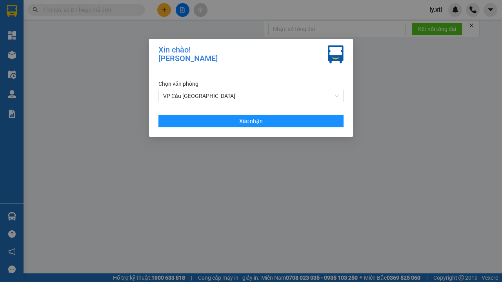  What do you see at coordinates (251, 121) in the screenshot?
I see `button: Xác nhận` at bounding box center [251, 121].